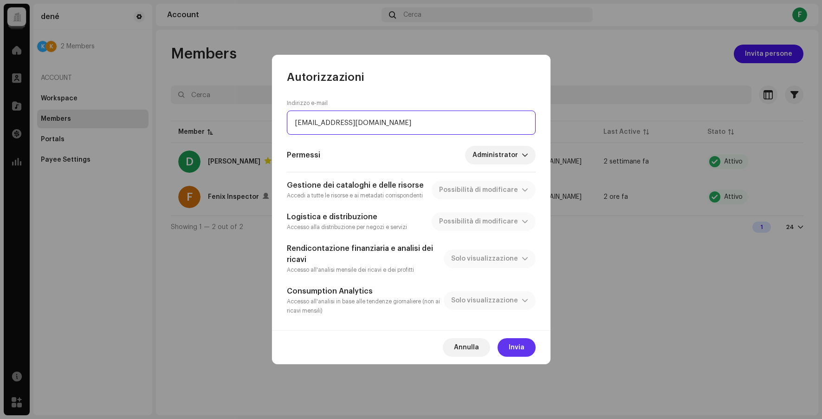  I want to click on h5: Gestione dei cataloghi e delle risorse, so click(355, 185).